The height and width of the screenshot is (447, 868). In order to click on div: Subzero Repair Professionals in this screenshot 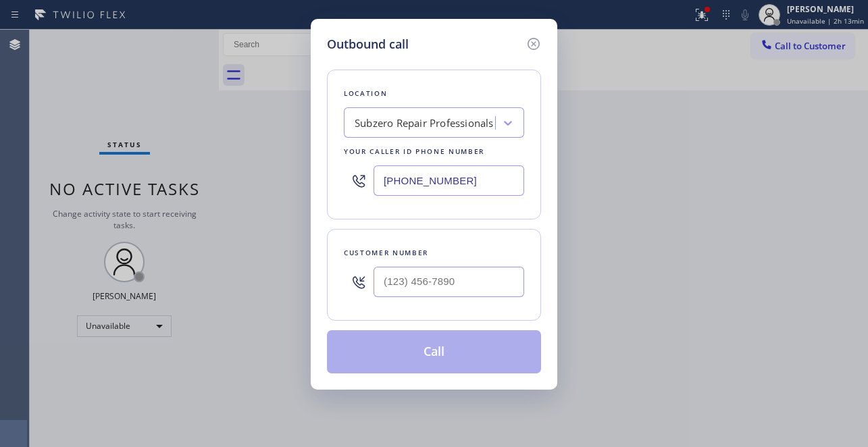, I will do `click(424, 123)`.